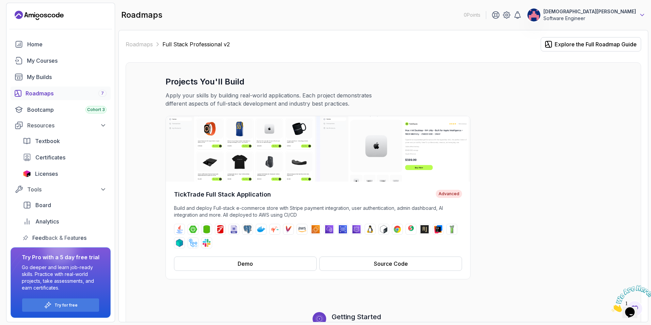 The height and width of the screenshot is (325, 651). Describe the element at coordinates (245, 264) in the screenshot. I see `button: Demo` at that location.